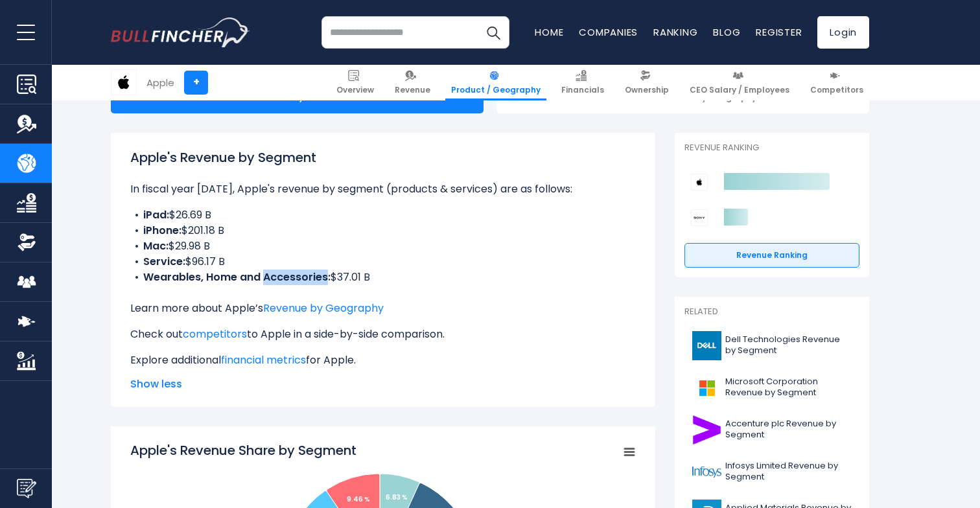 This screenshot has width=980, height=508. Describe the element at coordinates (843, 32) in the screenshot. I see `a: Login` at that location.